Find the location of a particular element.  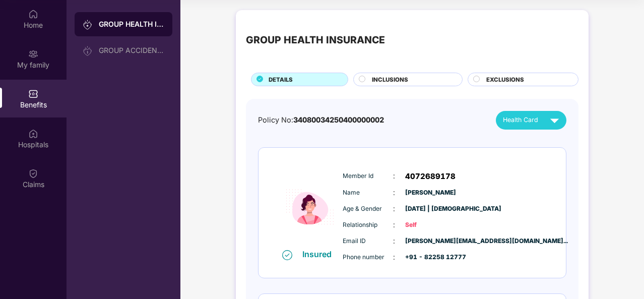

span: Member Id is located at coordinates (368, 176).